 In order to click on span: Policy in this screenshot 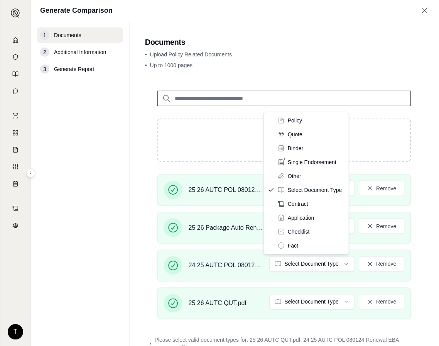, I will do `click(295, 120)`.